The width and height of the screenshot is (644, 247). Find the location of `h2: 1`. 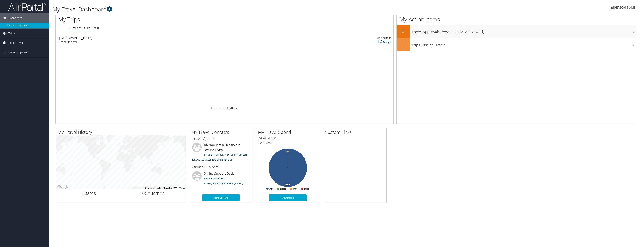

h2: 1 is located at coordinates (403, 44).